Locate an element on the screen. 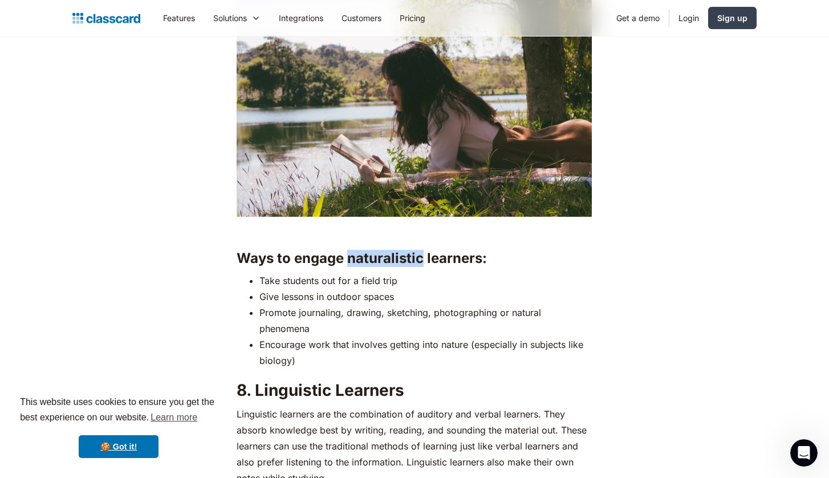 This screenshot has height=478, width=829. div: Sign up is located at coordinates (732, 18).